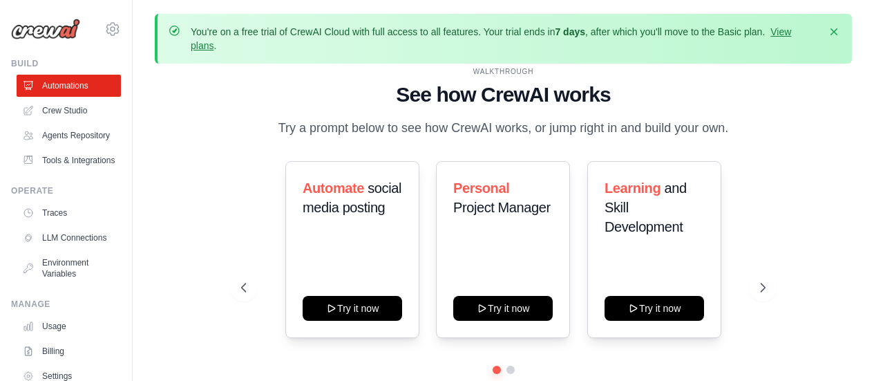  Describe the element at coordinates (504, 128) in the screenshot. I see `p: Try a prompt below to see how CrewAI works, or jump right in and build your own.` at that location.